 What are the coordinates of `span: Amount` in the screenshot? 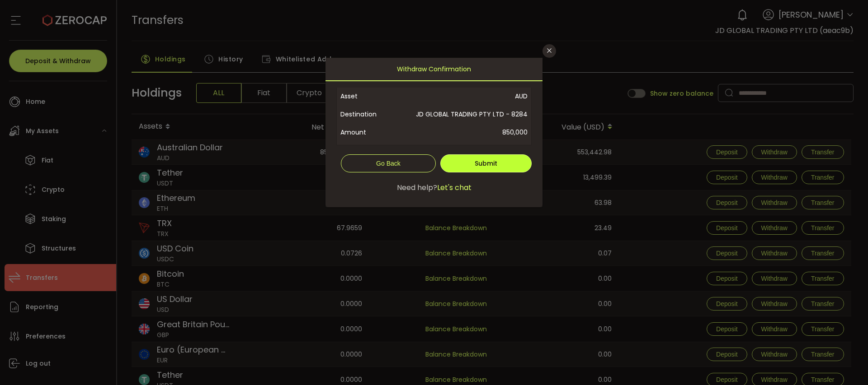 It's located at (369, 132).